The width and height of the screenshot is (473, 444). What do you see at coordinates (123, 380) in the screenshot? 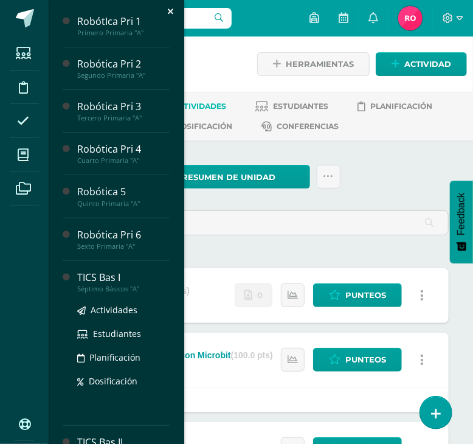
I see `a: Dosificación` at bounding box center [123, 380].